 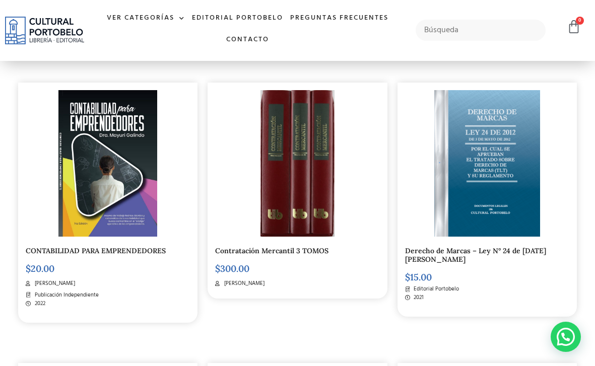 I want to click on span: Editorial Portobelo, so click(x=435, y=289).